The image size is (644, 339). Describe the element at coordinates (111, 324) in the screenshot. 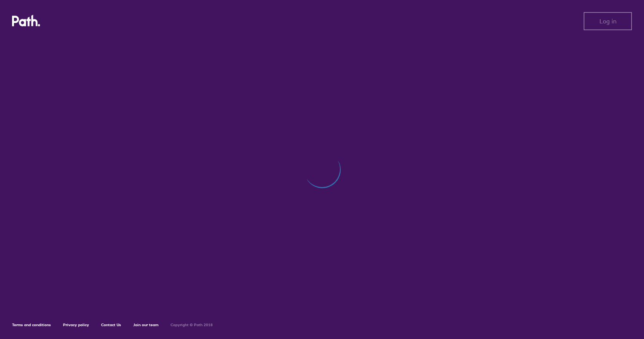

I see `a: Contact Us` at that location.